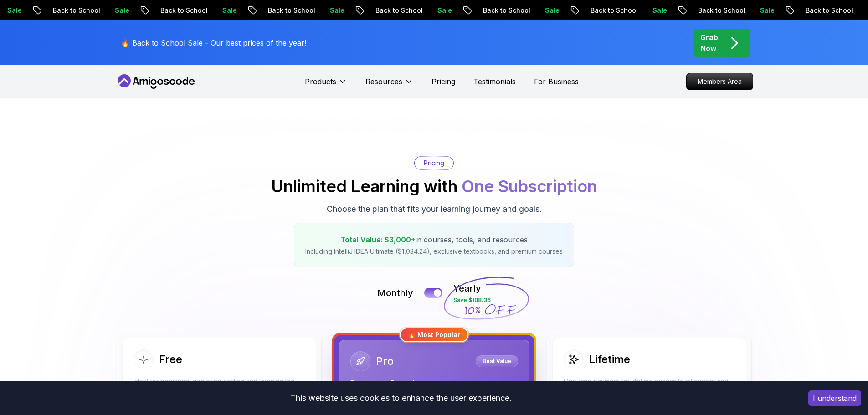 The height and width of the screenshot is (415, 868). Describe the element at coordinates (496, 361) in the screenshot. I see `p: Best Value` at that location.